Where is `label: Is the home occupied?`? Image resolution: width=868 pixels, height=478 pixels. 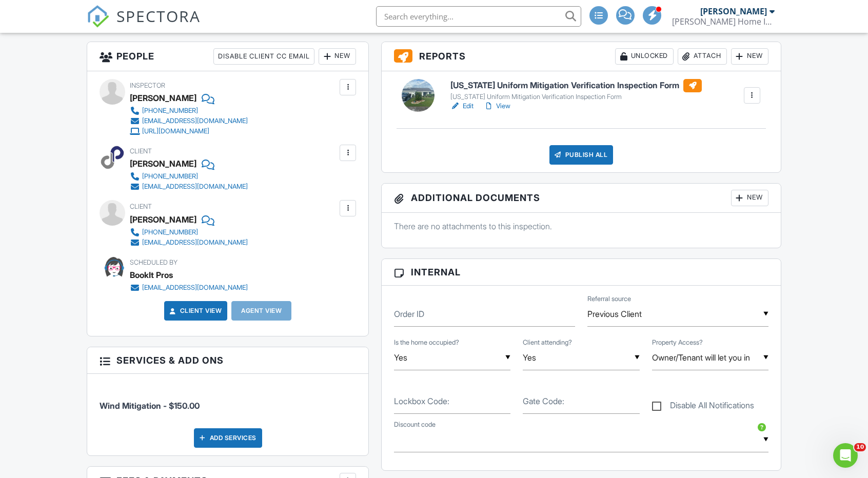 label: Is the home occupied? is located at coordinates (426, 342).